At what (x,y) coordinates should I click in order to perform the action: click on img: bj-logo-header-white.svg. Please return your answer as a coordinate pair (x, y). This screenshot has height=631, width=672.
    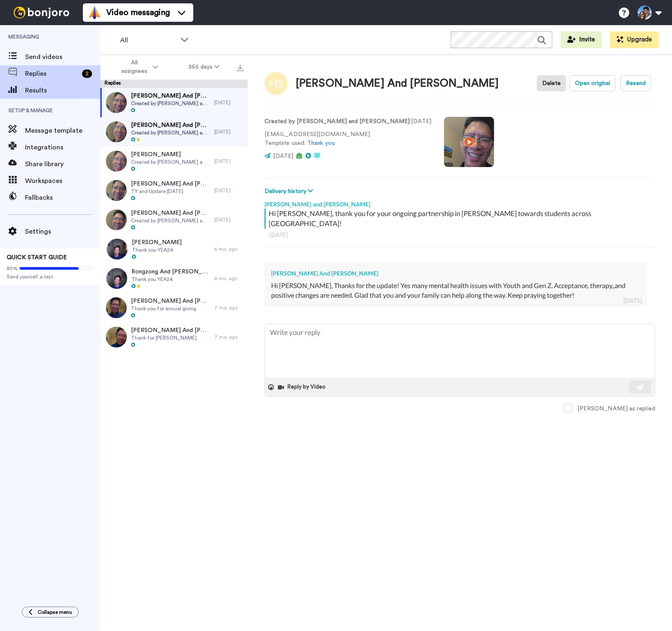
    Looking at the image, I should click on (41, 12).